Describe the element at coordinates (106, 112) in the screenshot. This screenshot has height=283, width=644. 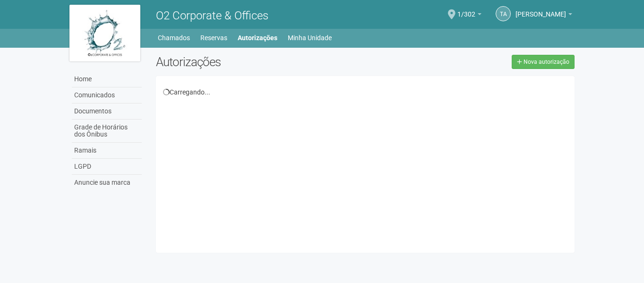
I see `a: Documentos` at that location.